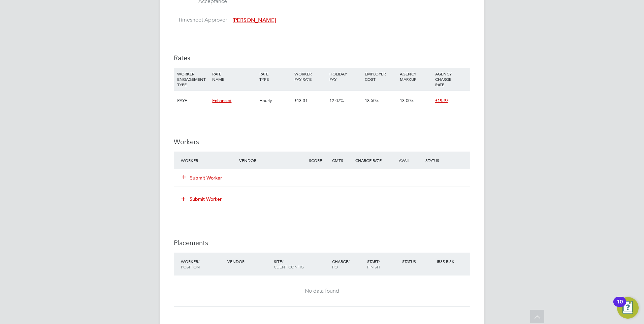  I want to click on span: / Client Config, so click(288, 264).